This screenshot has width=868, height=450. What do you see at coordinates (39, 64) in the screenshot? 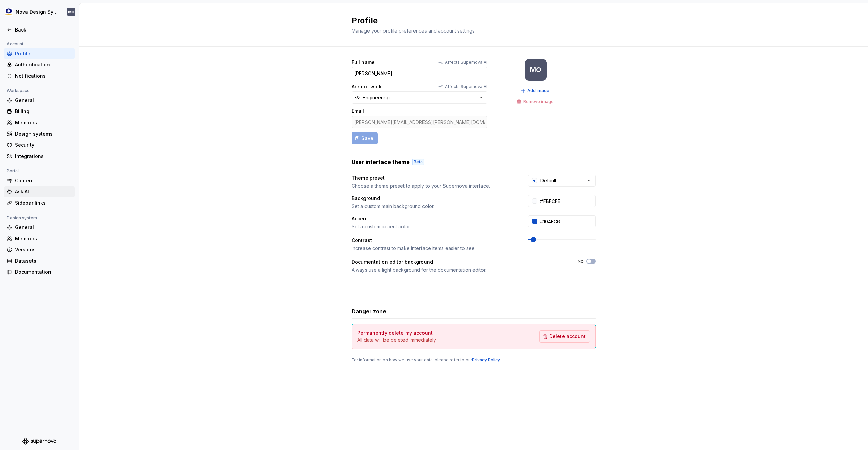
I see `a: Authentication` at bounding box center [39, 64].